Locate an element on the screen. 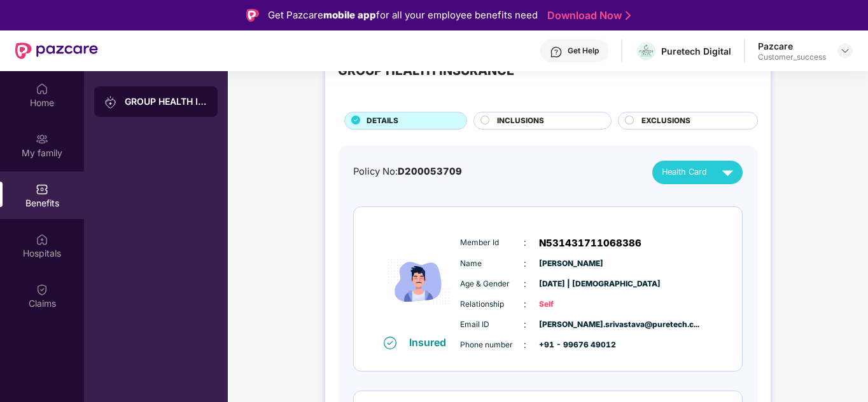  a: Download Now is located at coordinates (586, 15).